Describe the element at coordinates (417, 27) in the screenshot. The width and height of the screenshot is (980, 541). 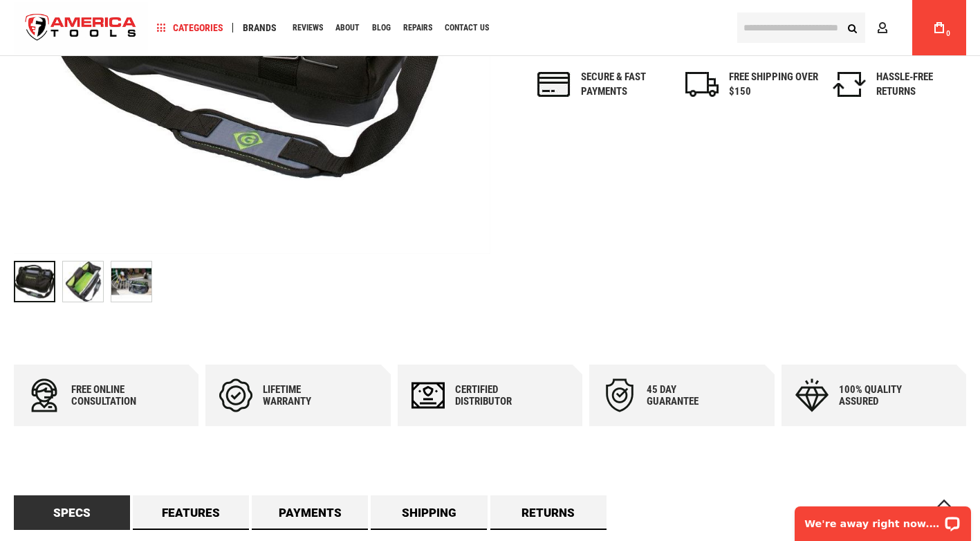
I see `a: Repairs` at that location.